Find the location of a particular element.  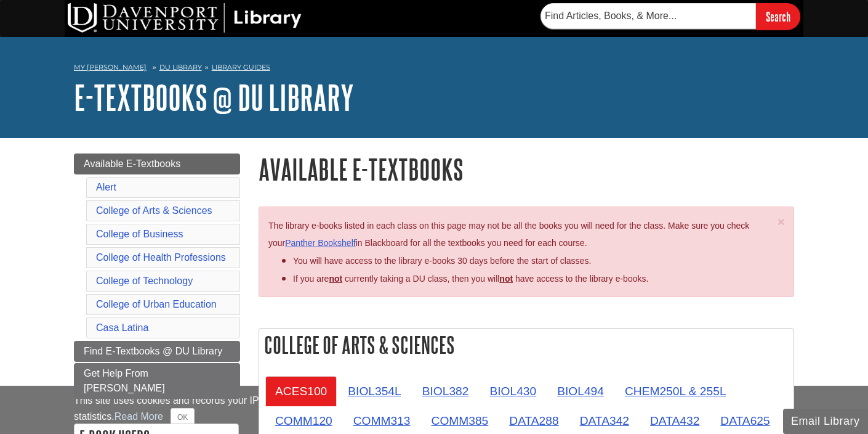

img: DU Library is located at coordinates (184, 18).